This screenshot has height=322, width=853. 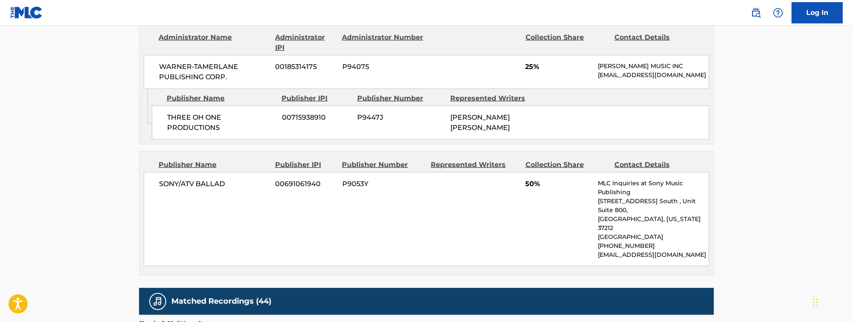 What do you see at coordinates (26, 12) in the screenshot?
I see `img: MLC Logo` at bounding box center [26, 12].